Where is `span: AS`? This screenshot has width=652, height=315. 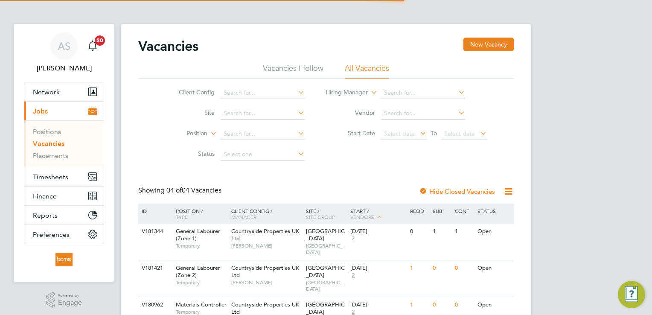
span: AS is located at coordinates (64, 46).